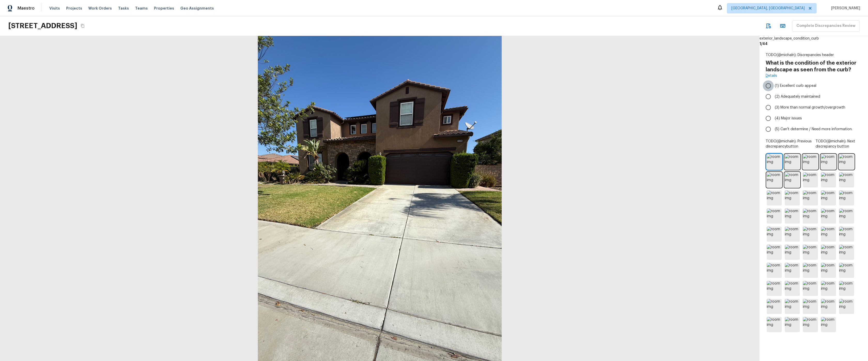 This screenshot has width=868, height=361. What do you see at coordinates (26, 8) in the screenshot?
I see `span: Maestro` at bounding box center [26, 8].